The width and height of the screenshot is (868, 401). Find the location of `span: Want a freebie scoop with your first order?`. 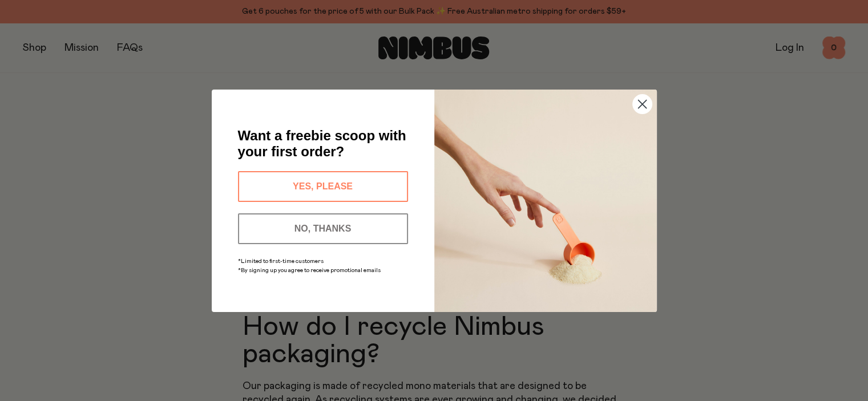

span: Want a freebie scoop with your first order? is located at coordinates (322, 143).